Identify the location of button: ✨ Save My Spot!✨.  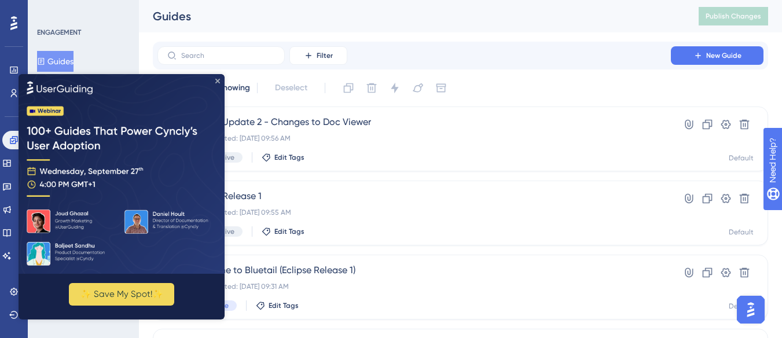
(103, 220).